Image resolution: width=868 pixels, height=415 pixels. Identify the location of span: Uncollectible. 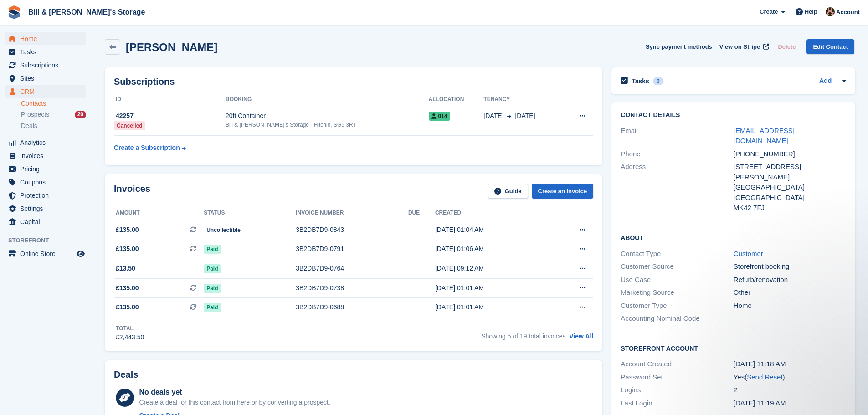
(223, 231).